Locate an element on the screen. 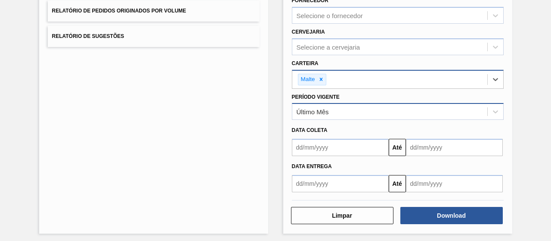 The width and height of the screenshot is (551, 241). button: Download is located at coordinates (452, 215).